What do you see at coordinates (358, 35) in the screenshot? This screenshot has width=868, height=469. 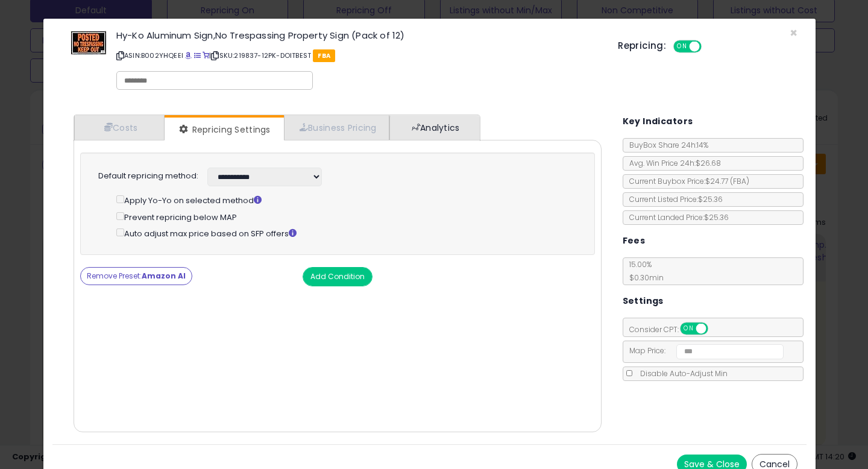 I see `h3: Hy-Ko Aluminum Sign,No Trespassing Property Sign (Pack of 12)` at bounding box center [358, 35].